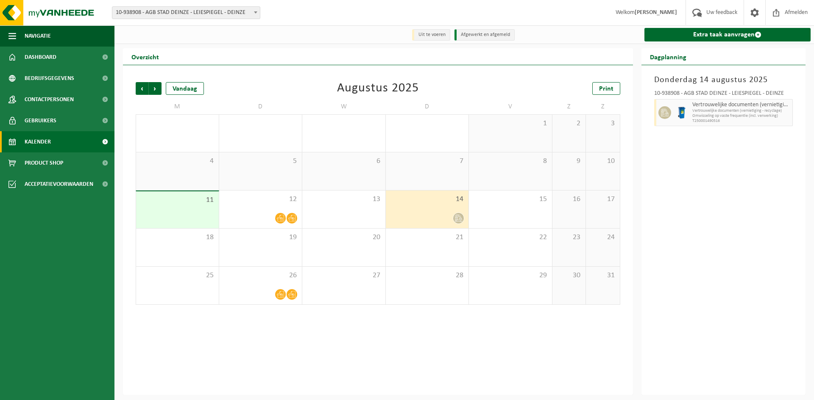 This screenshot has width=814, height=400. I want to click on span: T250001490516, so click(741, 121).